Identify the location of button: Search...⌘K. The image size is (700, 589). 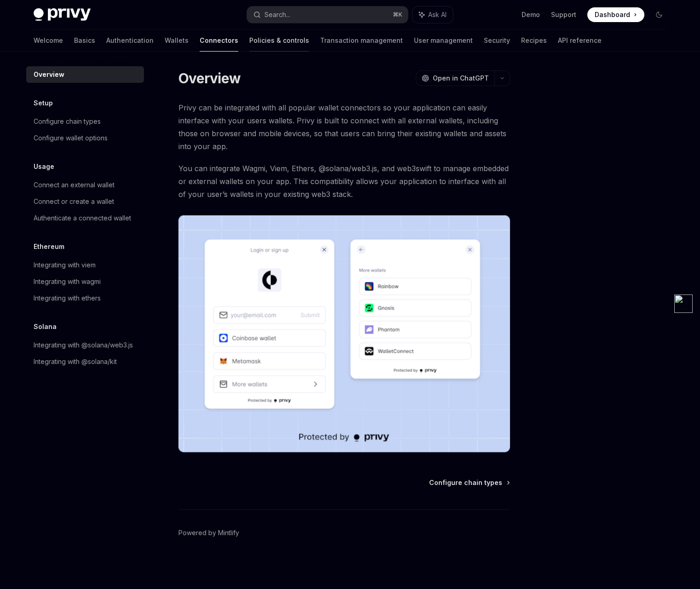
(327, 14).